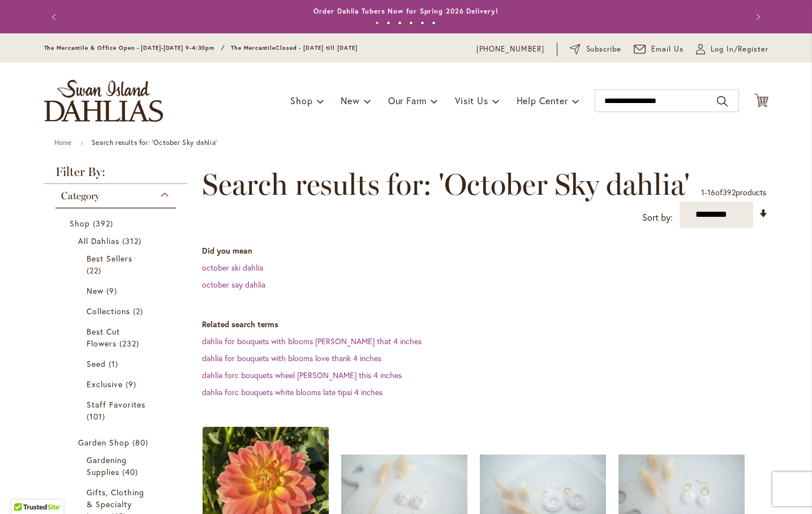  What do you see at coordinates (99, 240) in the screenshot?
I see `span: All Dahlias` at bounding box center [99, 240].